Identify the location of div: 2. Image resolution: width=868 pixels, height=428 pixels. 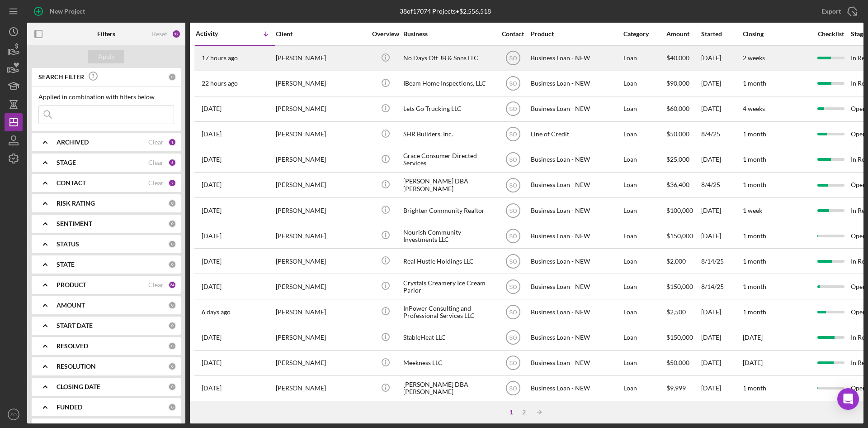
(172, 183).